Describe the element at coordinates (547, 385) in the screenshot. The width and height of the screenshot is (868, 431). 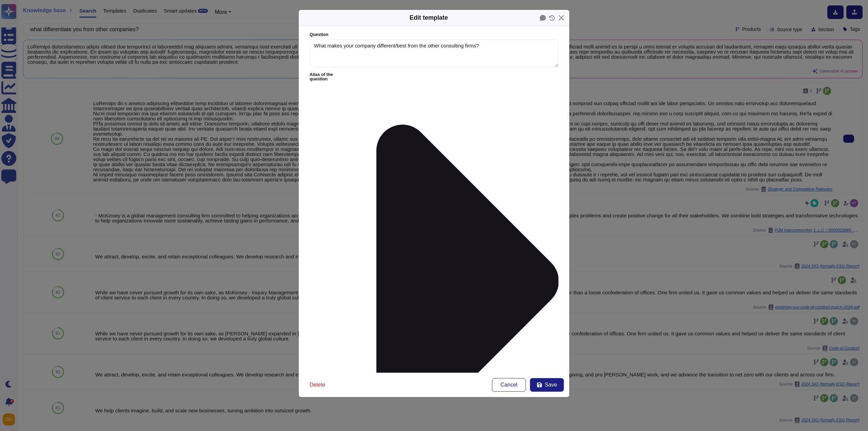
I see `button: Save` at that location.